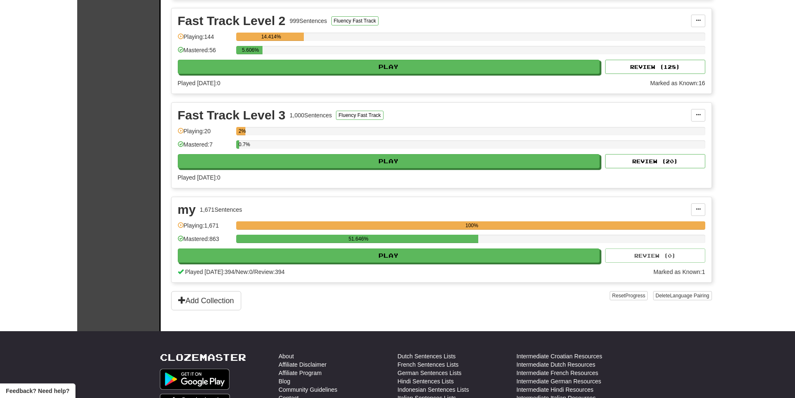 The image size is (795, 398). Describe the element at coordinates (205, 53) in the screenshot. I see `div: Mastered: 56` at that location.